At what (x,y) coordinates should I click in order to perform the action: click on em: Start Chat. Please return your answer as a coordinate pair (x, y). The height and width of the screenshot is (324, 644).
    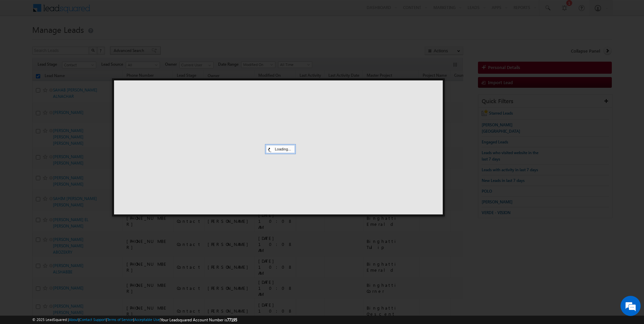
    Looking at the image, I should click on (106, 211).